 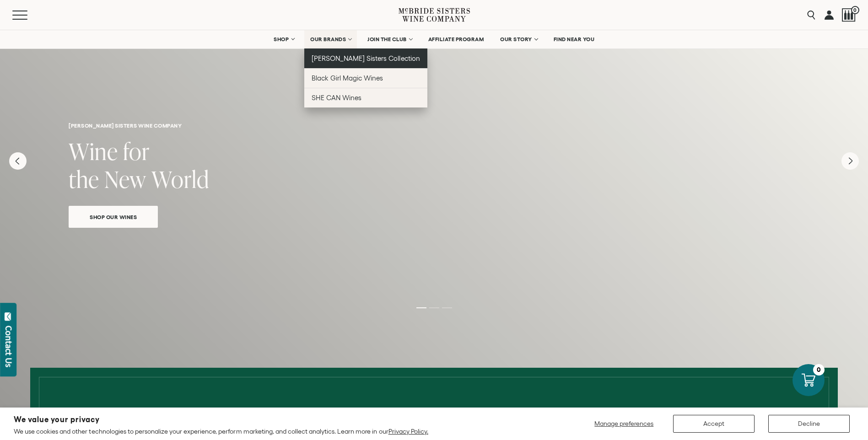 I want to click on li: Page dot 1, so click(x=422, y=308).